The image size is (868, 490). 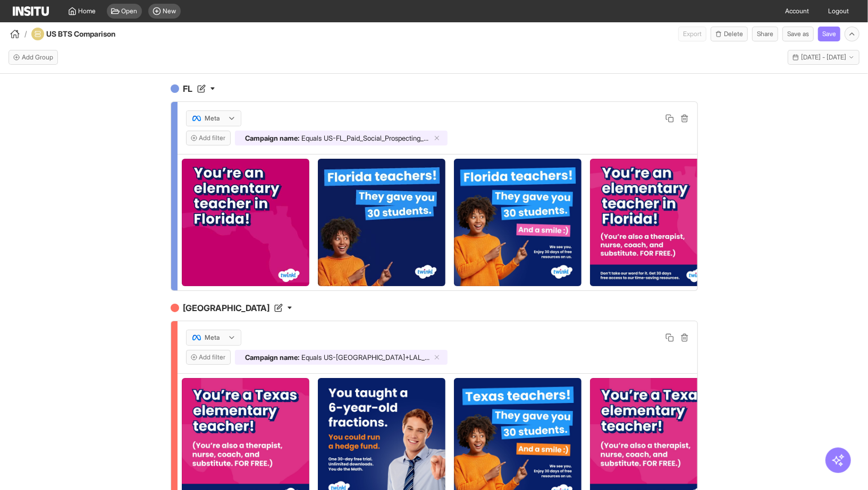 I want to click on span: US-FL_Paid_Social_Prospecting_Interests+LAL_Sales_BTS_Aug25, so click(x=376, y=138).